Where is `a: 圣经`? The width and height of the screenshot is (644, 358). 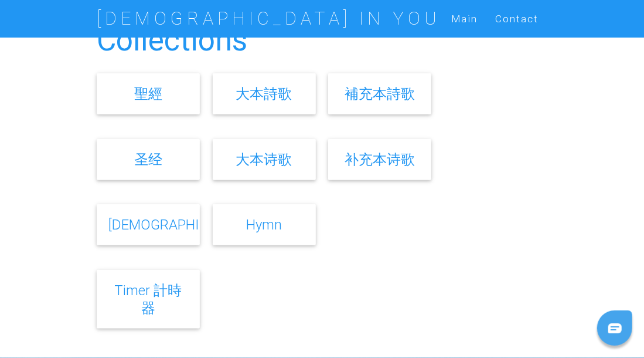 a: 圣经 is located at coordinates (148, 159).